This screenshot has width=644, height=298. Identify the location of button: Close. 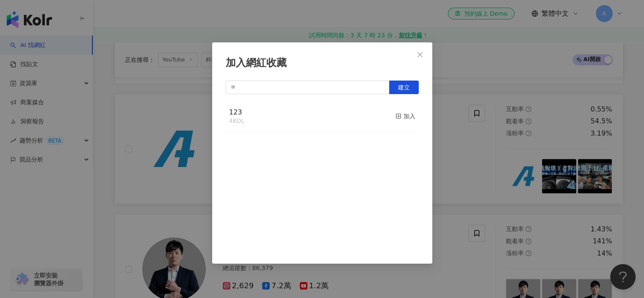
(420, 55).